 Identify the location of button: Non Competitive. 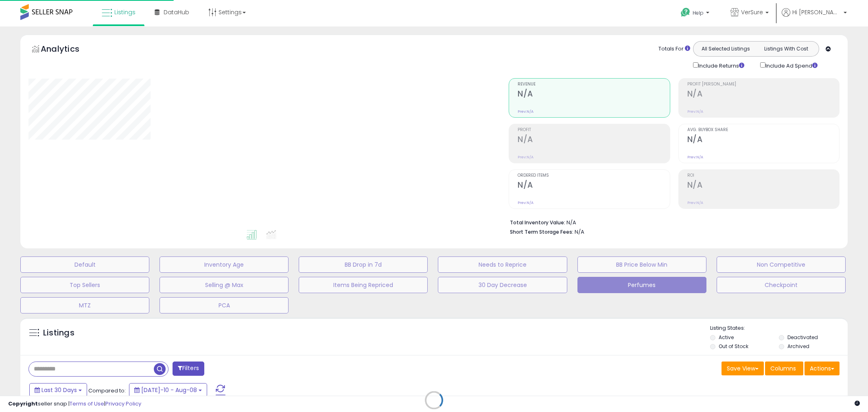
(781, 265).